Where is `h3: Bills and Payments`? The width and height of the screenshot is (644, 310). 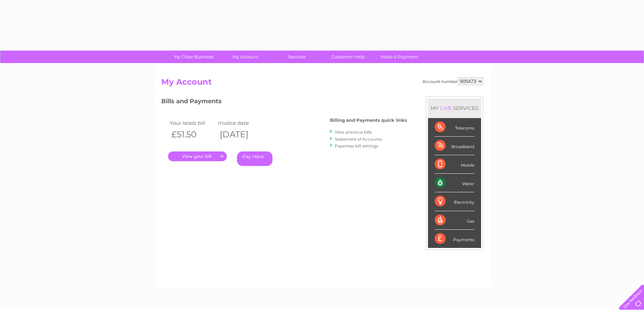 h3: Bills and Payments is located at coordinates (284, 102).